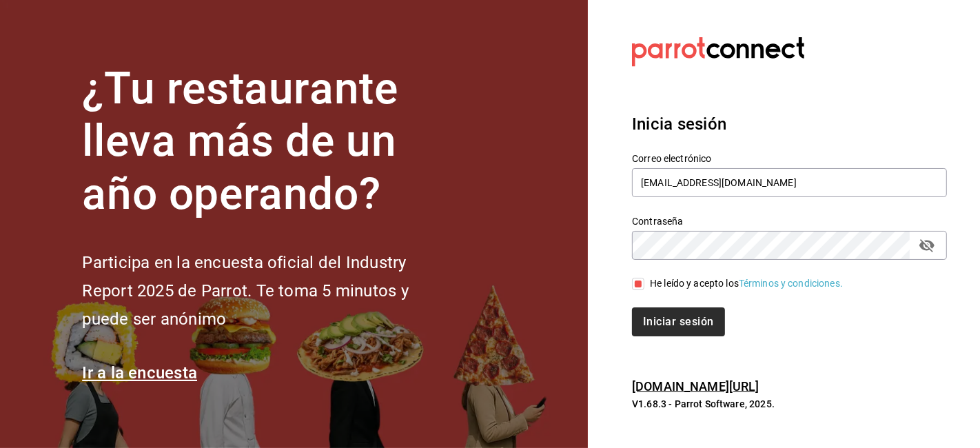  What do you see at coordinates (788, 221) in the screenshot?
I see `label: Contraseña` at bounding box center [788, 221].